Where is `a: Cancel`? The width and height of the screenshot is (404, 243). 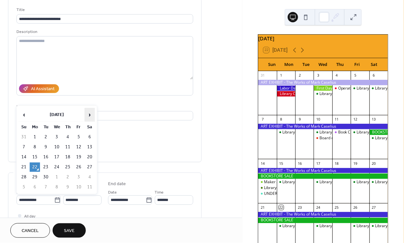 a: Cancel is located at coordinates (30, 230).